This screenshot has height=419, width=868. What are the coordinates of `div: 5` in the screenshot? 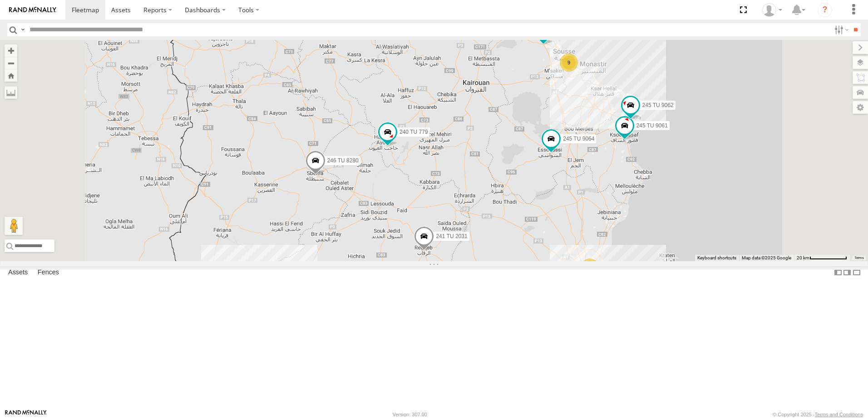 It's located at (590, 268).